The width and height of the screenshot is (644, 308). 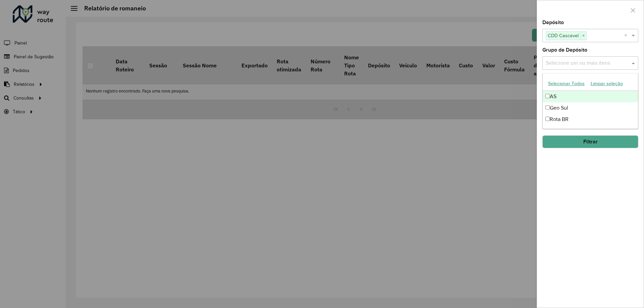 I want to click on div: Rota BR, so click(x=590, y=119).